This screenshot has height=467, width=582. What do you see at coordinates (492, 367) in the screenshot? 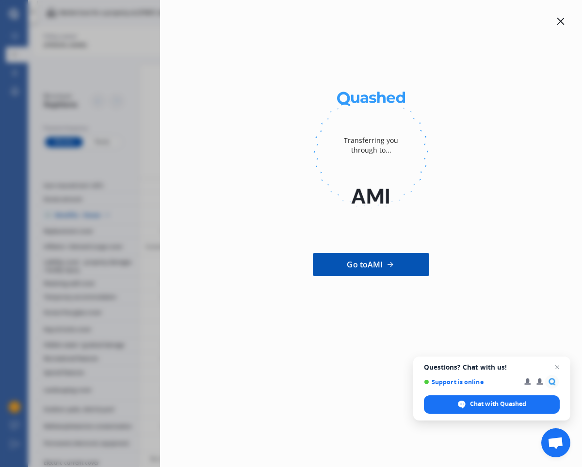
I see `span: Questions? Chat with us!` at bounding box center [492, 367].